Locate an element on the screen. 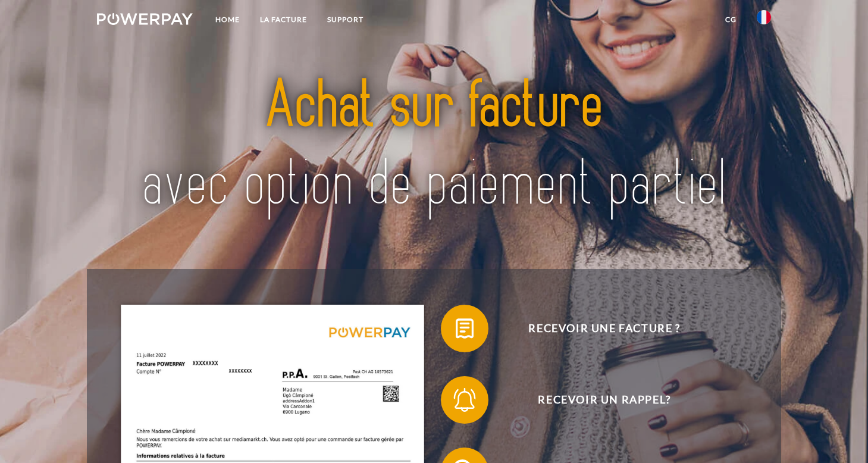 The height and width of the screenshot is (463, 868). img: qb_bill.svg is located at coordinates (465, 328).